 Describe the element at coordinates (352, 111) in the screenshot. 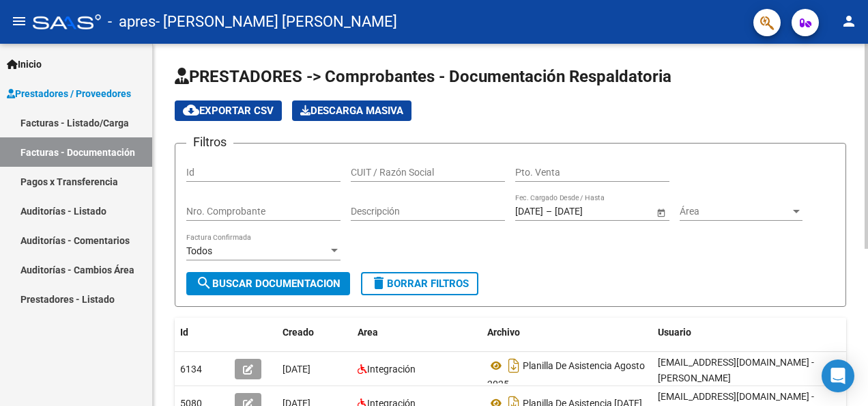

I see `button: Descarga Masiva` at that location.